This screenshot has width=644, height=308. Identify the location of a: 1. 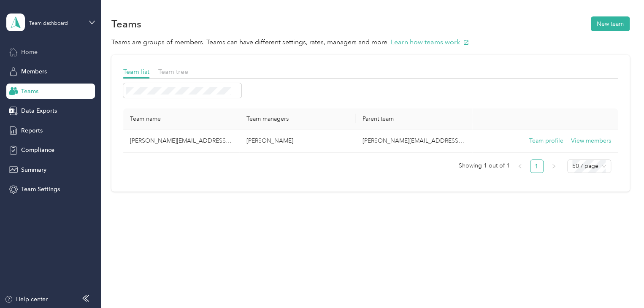
(537, 167).